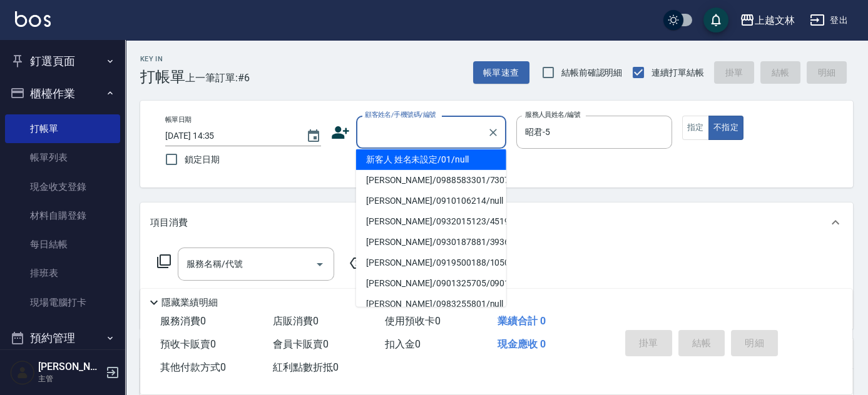 This screenshot has width=868, height=395. Describe the element at coordinates (296, 321) in the screenshot. I see `span: 店販消費 0` at that location.